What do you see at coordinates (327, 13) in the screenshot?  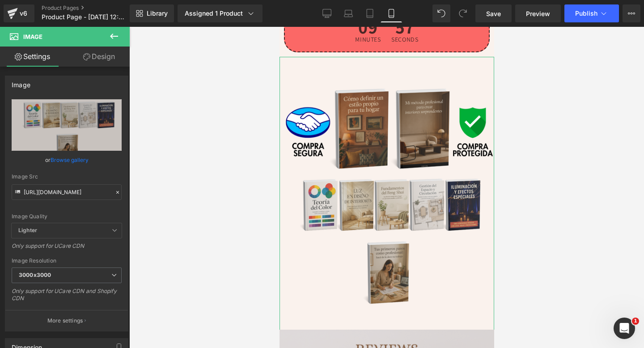 I see `a: Desktop` at bounding box center [327, 13].